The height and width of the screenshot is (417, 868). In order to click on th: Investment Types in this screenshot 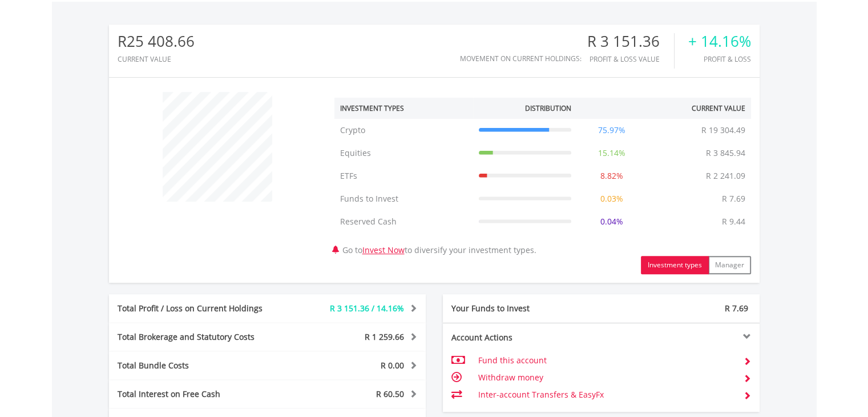, I will do `click(404, 108)`.